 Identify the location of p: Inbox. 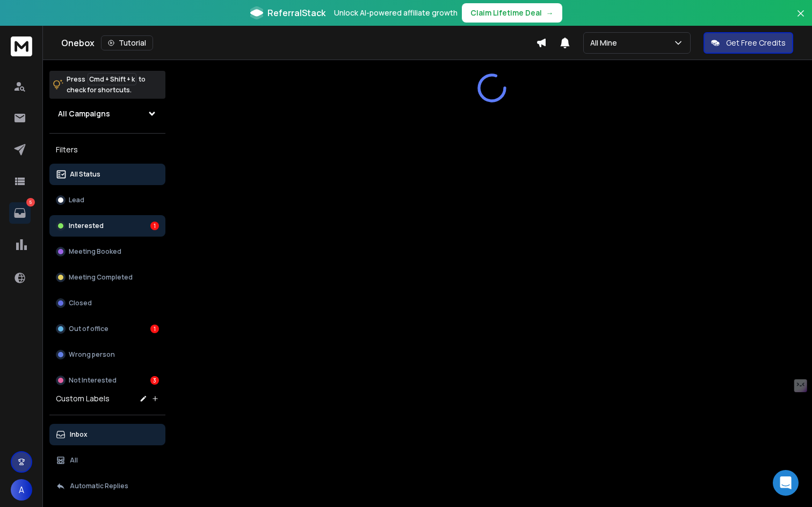
(78, 435).